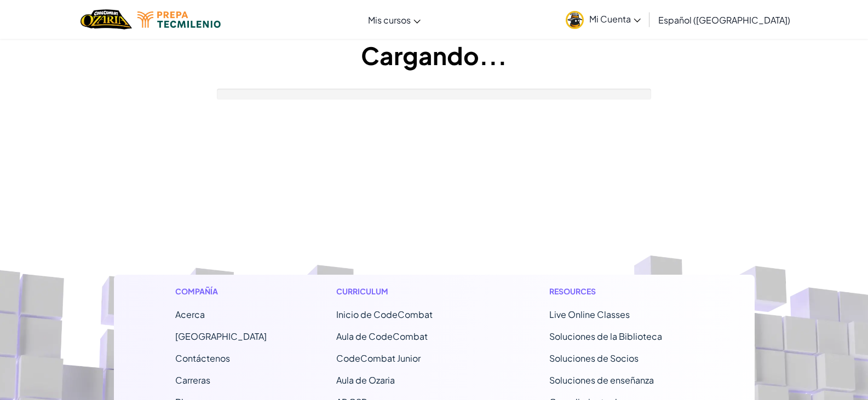  I want to click on h1: Compañía, so click(221, 291).